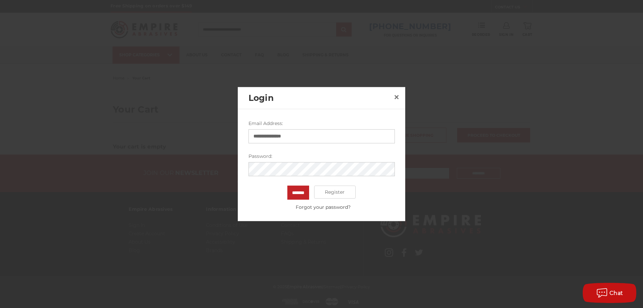 Image resolution: width=643 pixels, height=308 pixels. What do you see at coordinates (321, 123) in the screenshot?
I see `label: Email Address:` at bounding box center [321, 123].